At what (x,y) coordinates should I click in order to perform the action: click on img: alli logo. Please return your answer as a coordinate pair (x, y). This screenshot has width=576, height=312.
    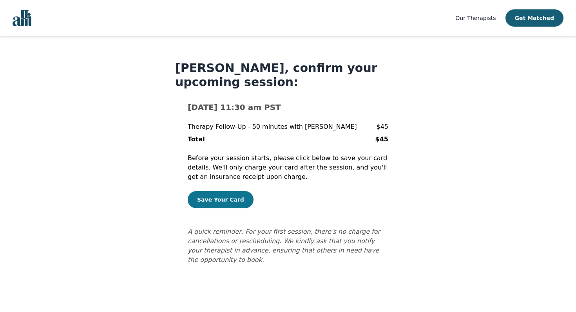
    Looking at the image, I should click on (22, 18).